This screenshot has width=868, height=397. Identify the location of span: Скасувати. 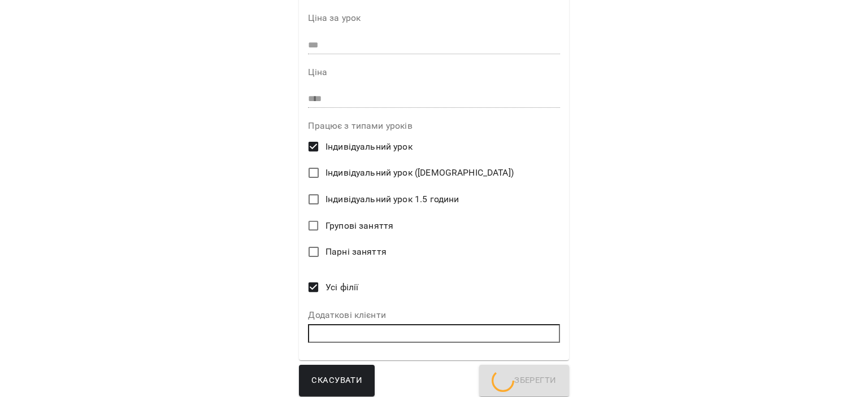
(337, 381).